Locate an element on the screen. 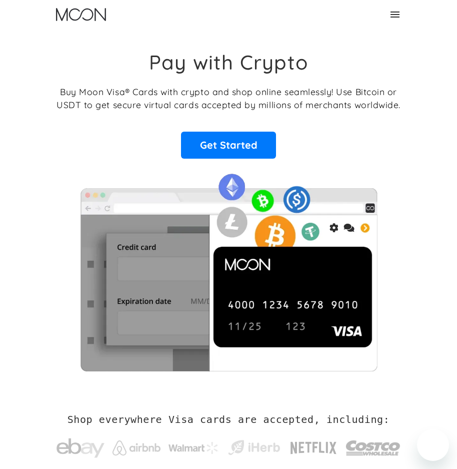 The height and width of the screenshot is (469, 457). a: Costco is located at coordinates (373, 445).